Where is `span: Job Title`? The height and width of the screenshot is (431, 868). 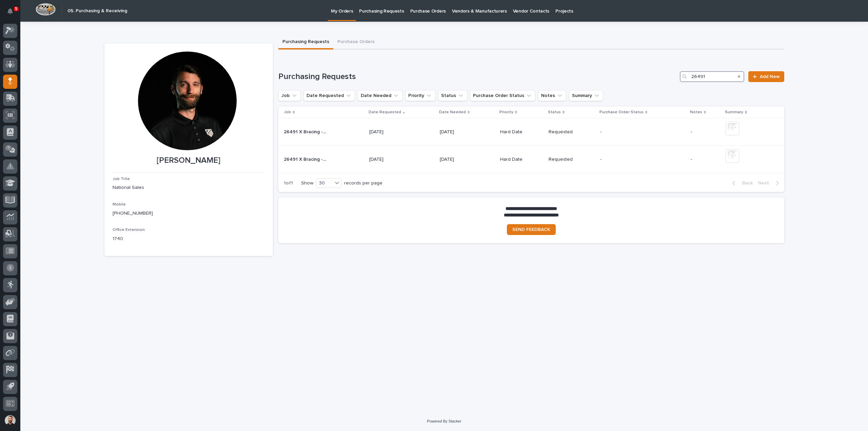
span: Job Title is located at coordinates (121, 179).